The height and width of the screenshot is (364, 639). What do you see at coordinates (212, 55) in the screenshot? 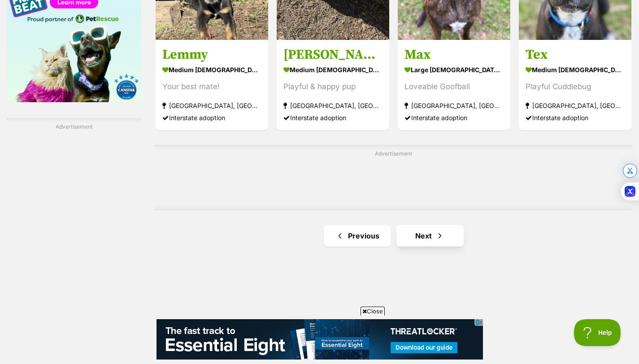
I see `h3: Lemmy` at bounding box center [212, 55].